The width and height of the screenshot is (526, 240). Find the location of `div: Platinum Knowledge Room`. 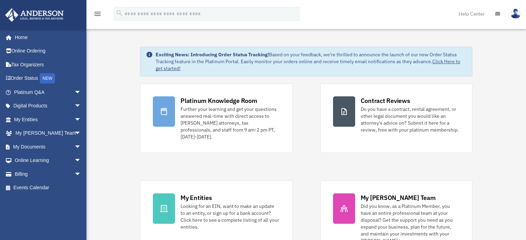

div: Platinum Knowledge Room is located at coordinates (219, 101).